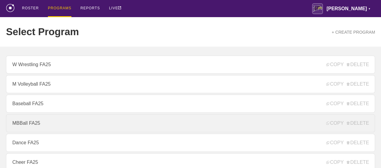  What do you see at coordinates (190, 143) in the screenshot?
I see `a: Dance FA25` at bounding box center [190, 143].